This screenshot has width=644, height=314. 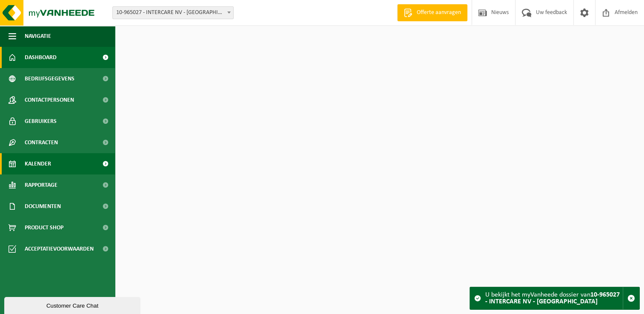 I want to click on span: Gebruikers, so click(x=40, y=121).